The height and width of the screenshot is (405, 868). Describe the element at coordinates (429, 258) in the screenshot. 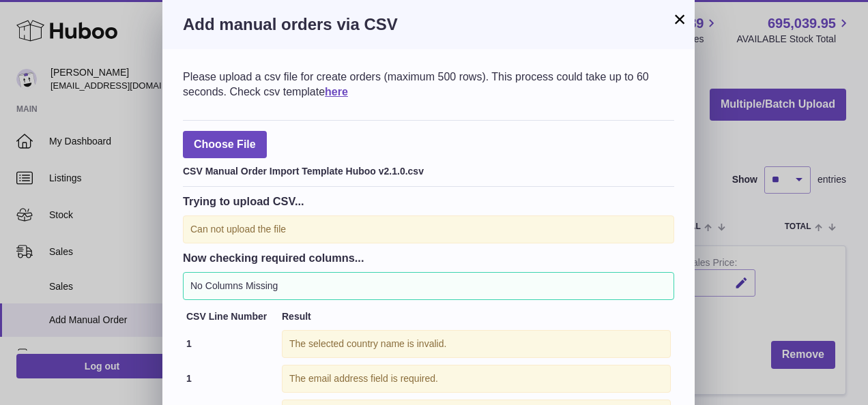

I see `h3: Now checking required columns...` at that location.